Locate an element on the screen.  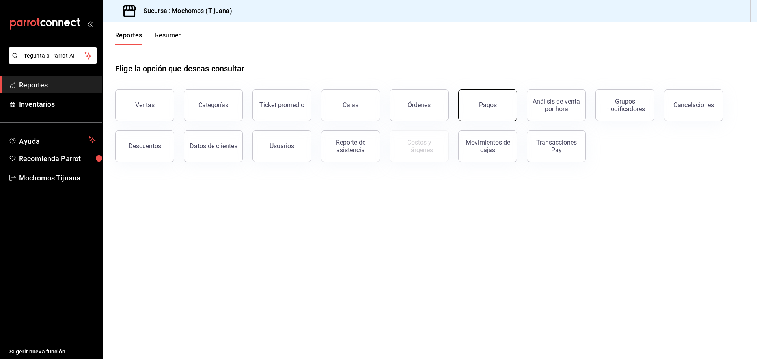
button: Cancelaciones is located at coordinates (694, 105).